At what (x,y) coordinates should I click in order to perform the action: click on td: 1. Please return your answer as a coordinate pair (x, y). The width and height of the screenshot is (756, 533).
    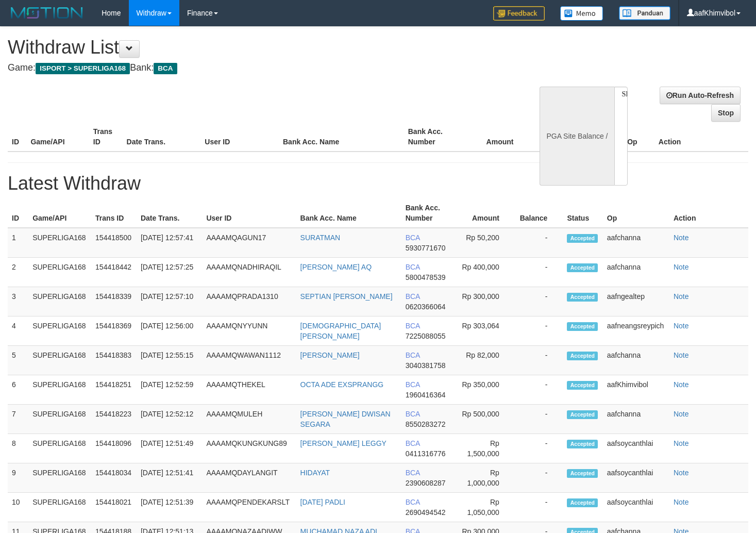
    Looking at the image, I should click on (18, 243).